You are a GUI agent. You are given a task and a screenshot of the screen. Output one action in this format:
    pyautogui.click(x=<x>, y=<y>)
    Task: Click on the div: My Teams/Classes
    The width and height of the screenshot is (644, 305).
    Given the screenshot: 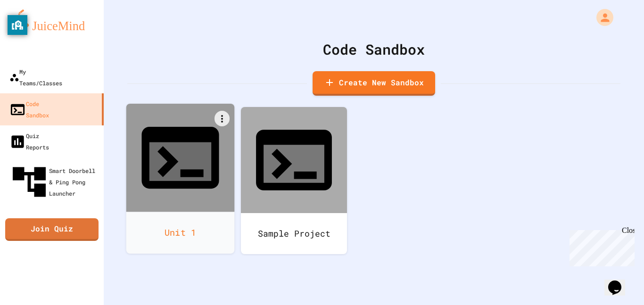 What is the action you would take?
    pyautogui.click(x=36, y=77)
    